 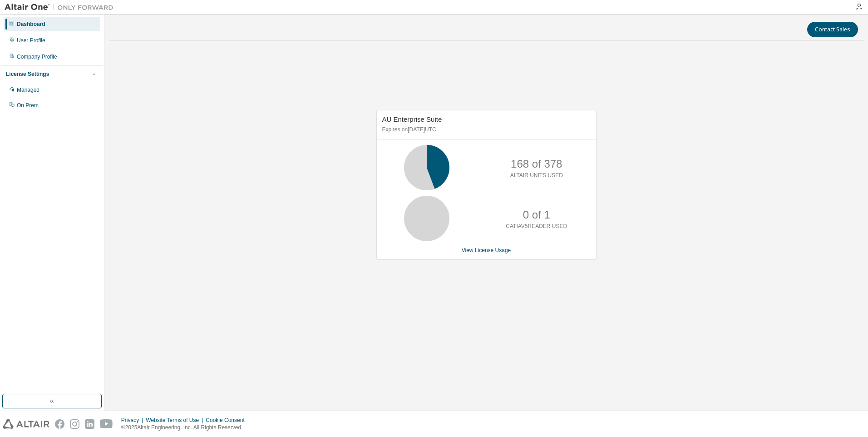 I want to click on a: View License Usage, so click(x=486, y=250).